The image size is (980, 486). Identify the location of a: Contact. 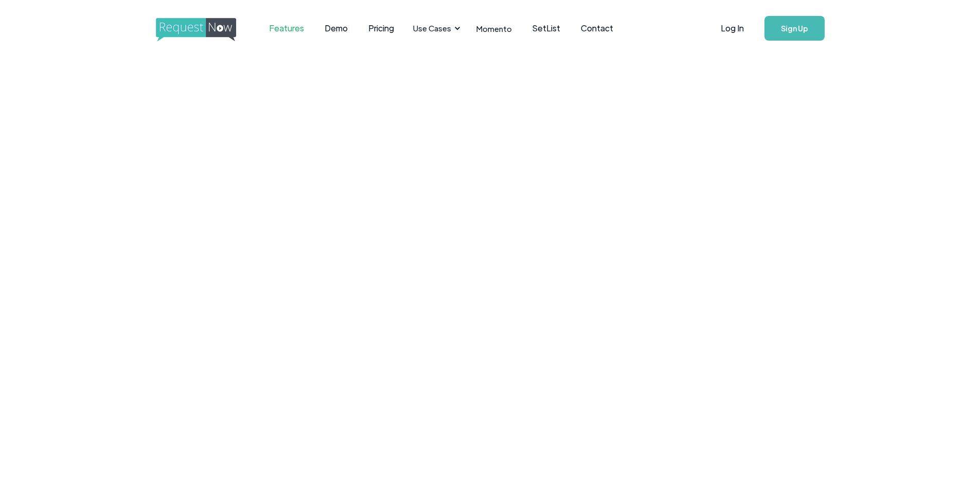
(597, 28).